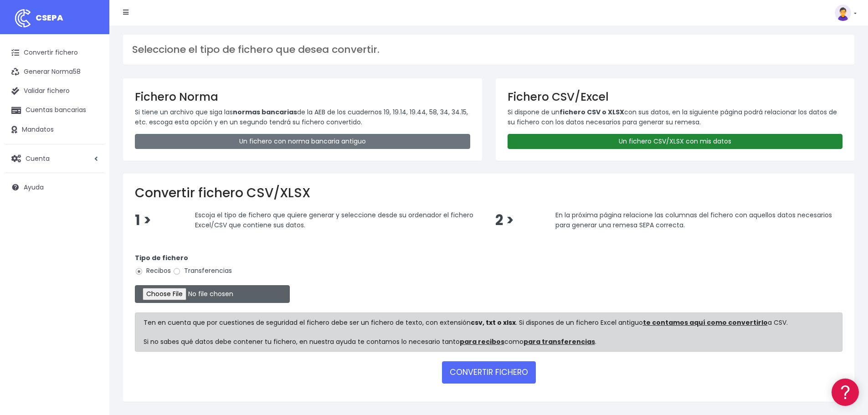 The image size is (868, 415). What do you see at coordinates (488, 193) in the screenshot?
I see `h2: Convertir fichero CSV/XLSX` at bounding box center [488, 193].